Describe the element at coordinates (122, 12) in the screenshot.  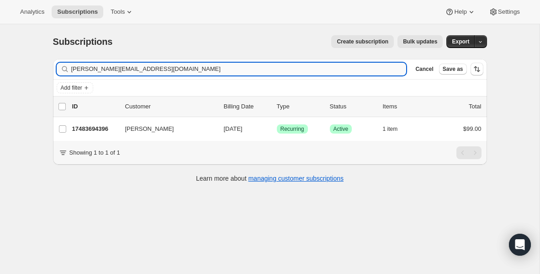
I see `button: Tools` at that location.